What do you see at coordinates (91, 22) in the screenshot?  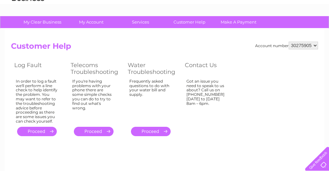 I see `a: My Account` at bounding box center [91, 22].